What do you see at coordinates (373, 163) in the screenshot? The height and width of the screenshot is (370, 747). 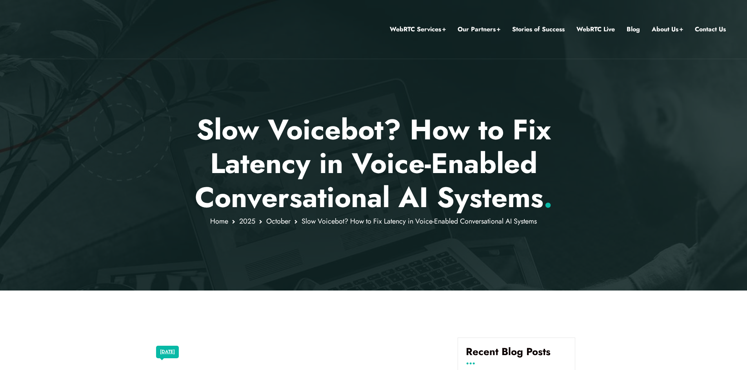 I see `h1: Slow Voicebot? How to Fix Latency in Voice-Enabled Conversational AI Systems` at bounding box center [373, 163].